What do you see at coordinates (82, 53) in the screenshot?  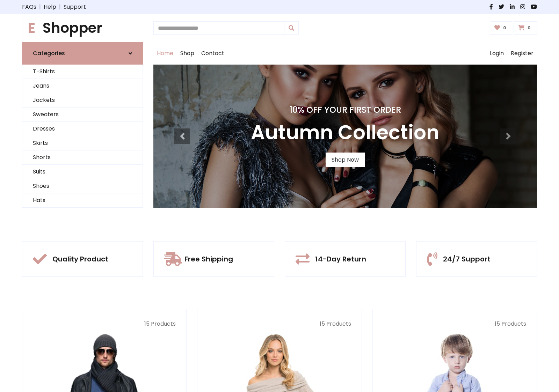 I see `a: Categories` at bounding box center [82, 53].